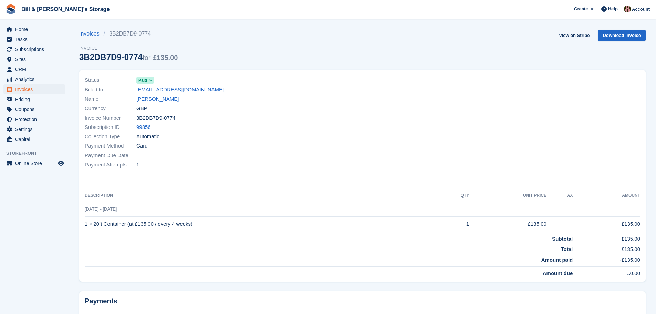 The image size is (656, 314). I want to click on img: Jack Bottesch, so click(628, 9).